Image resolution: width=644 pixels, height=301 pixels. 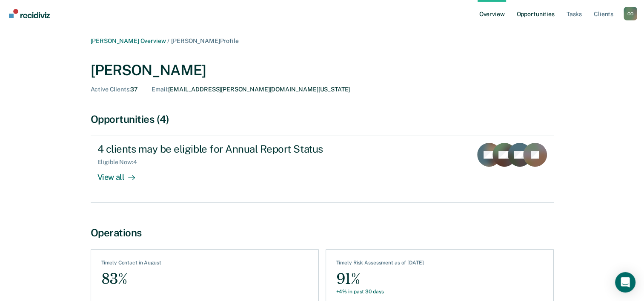 I want to click on span: Email :, so click(x=159, y=89).